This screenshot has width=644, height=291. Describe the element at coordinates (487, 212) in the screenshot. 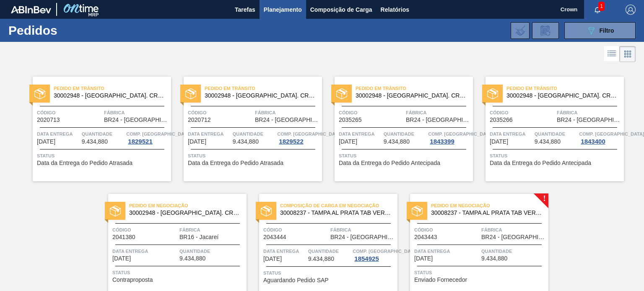

I see `span: 30008237 - TAMPA AL PRATA TAB VERM AUTO ISE` at that location.